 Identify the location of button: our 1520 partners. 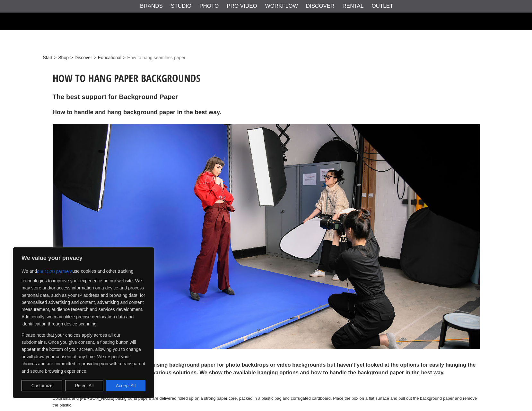
(54, 271).